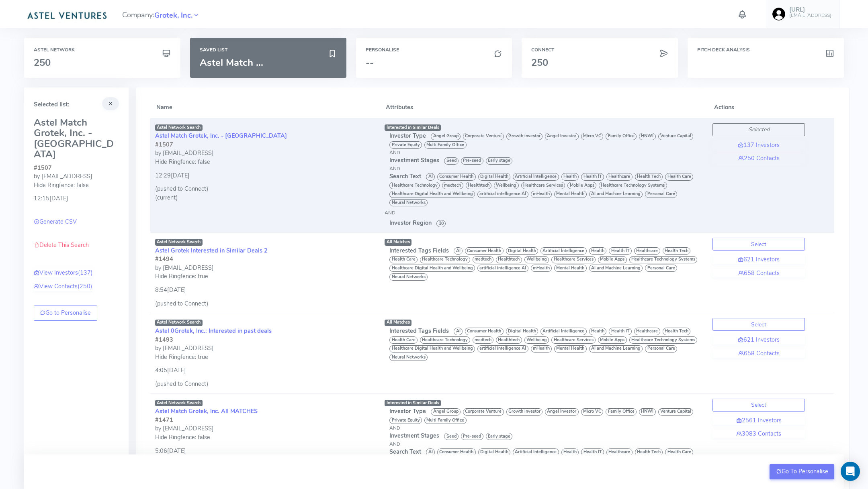 The image size is (868, 489). What do you see at coordinates (543, 108) in the screenshot?
I see `th: Attributes` at bounding box center [543, 108].